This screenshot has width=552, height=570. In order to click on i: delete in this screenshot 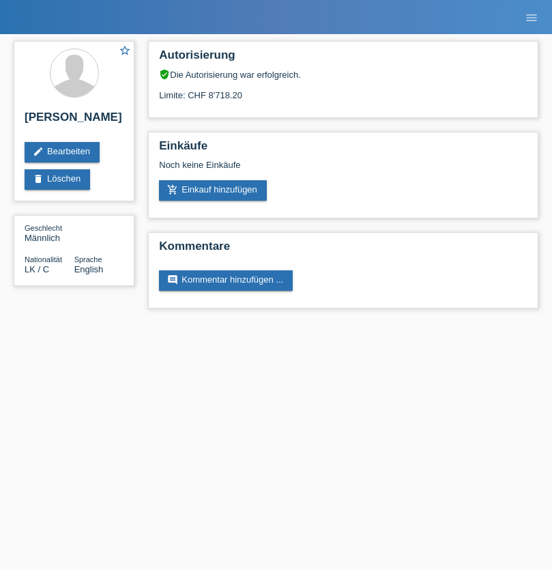, I will do `click(38, 179)`.